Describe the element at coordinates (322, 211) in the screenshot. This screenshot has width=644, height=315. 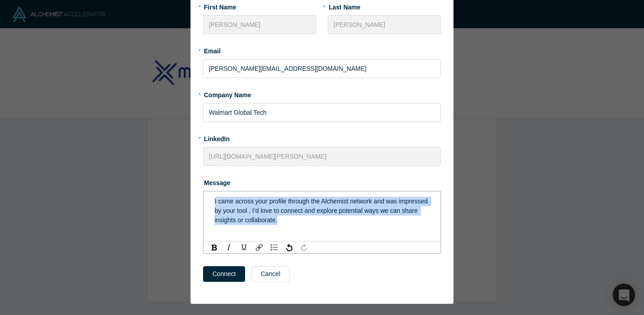
I see `span: I came across your profile through the Alchemist network and was impressed by your tool . I’d lov...` at that location.